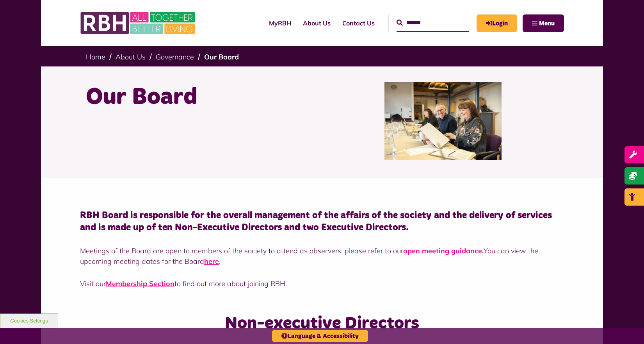  What do you see at coordinates (221, 56) in the screenshot?
I see `a: Our Board` at bounding box center [221, 56].